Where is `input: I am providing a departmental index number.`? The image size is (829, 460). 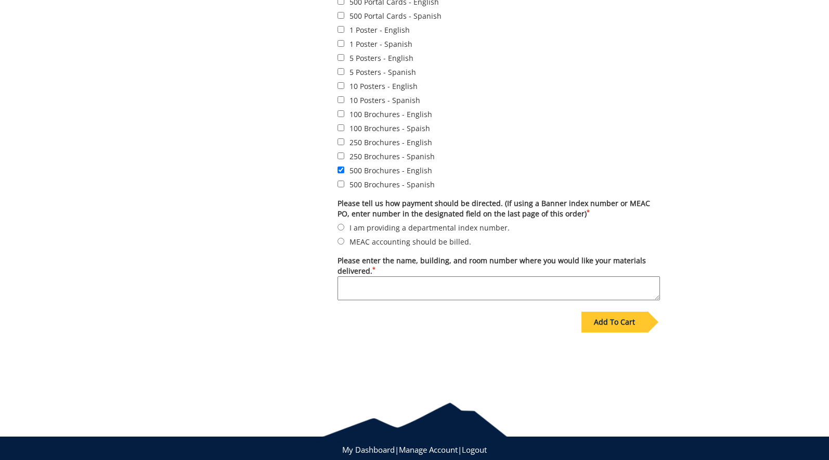 input: I am providing a departmental index number. is located at coordinates (340, 227).